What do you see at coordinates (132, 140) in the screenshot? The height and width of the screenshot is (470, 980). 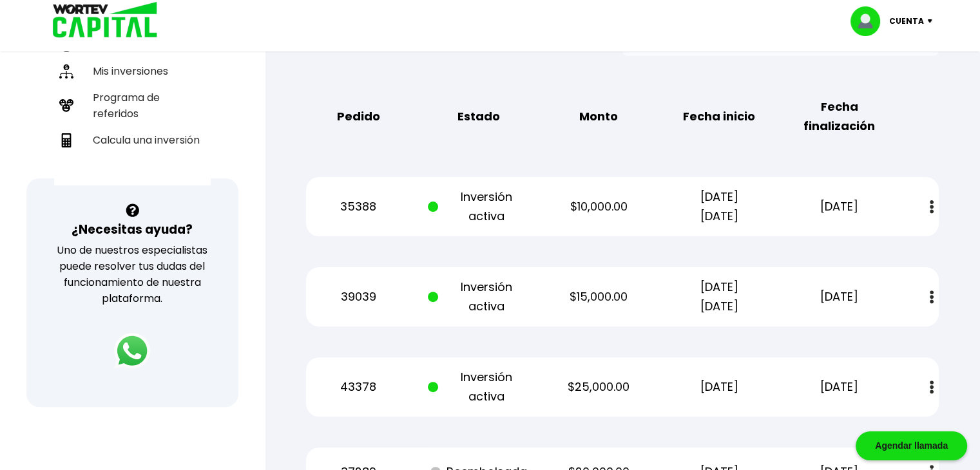 I see `a: Calcula una inversión` at bounding box center [132, 140].